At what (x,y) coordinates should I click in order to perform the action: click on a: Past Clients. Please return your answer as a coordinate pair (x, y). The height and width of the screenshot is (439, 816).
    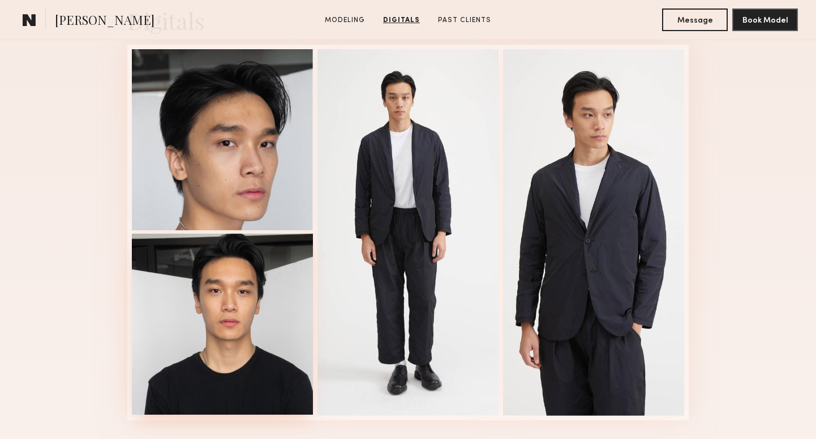
    Looking at the image, I should click on (465, 20).